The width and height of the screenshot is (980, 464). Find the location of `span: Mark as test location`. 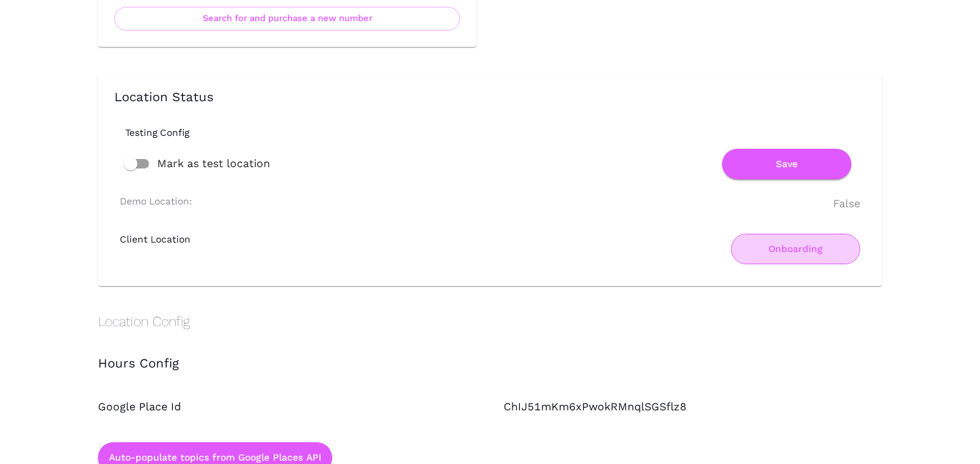

span: Mark as test location is located at coordinates (213, 164).